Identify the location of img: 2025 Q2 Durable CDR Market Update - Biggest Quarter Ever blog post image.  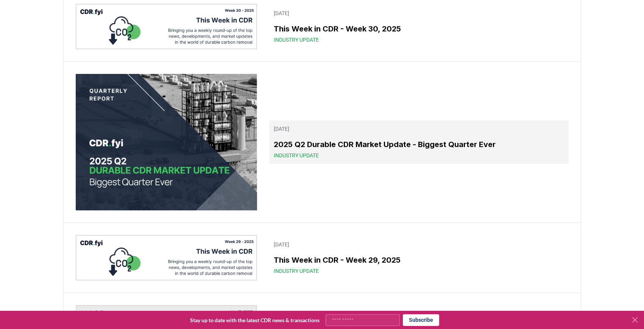
(166, 142).